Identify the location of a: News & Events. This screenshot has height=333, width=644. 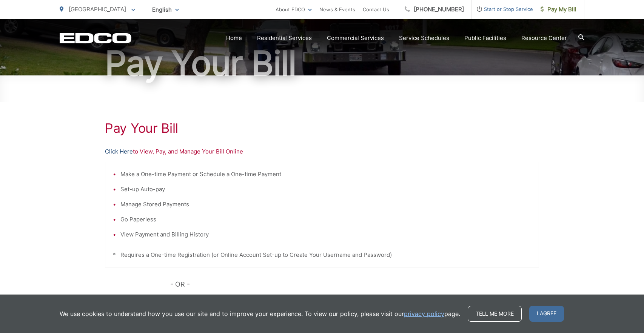
(337, 10).